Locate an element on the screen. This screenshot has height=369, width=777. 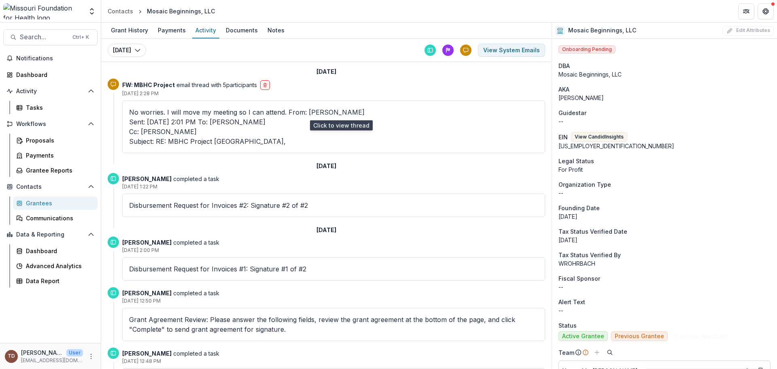
span: Organization Type is located at coordinates (585, 184).